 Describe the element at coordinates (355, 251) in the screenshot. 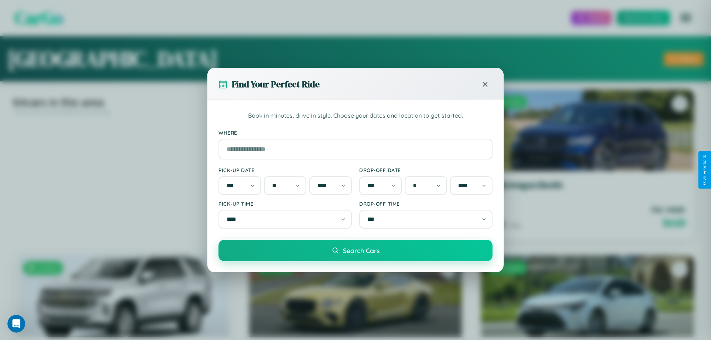

I see `button: Search Cars` at that location.